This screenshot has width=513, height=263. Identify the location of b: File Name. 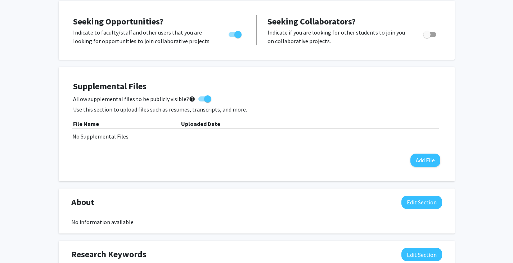
(86, 124).